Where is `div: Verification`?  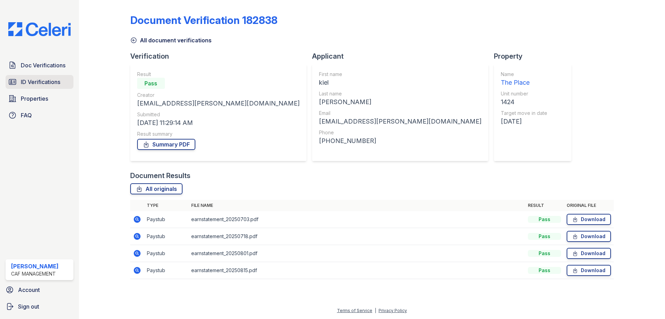
div: Verification is located at coordinates (221, 56).